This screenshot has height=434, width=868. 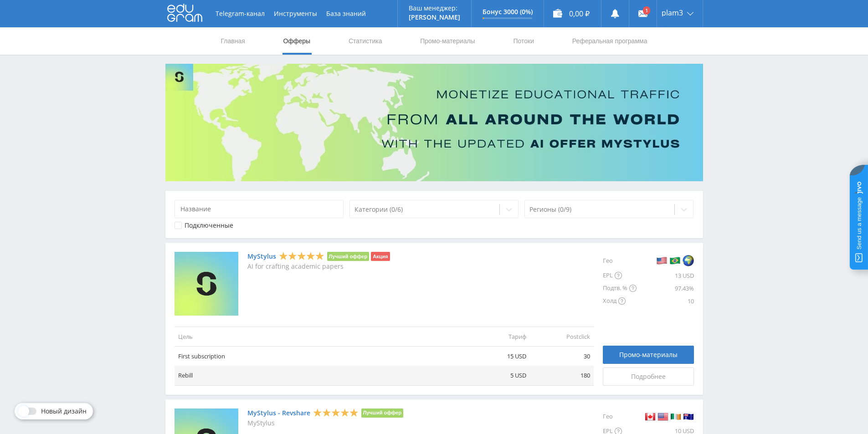 I want to click on a: Статистика, so click(x=366, y=41).